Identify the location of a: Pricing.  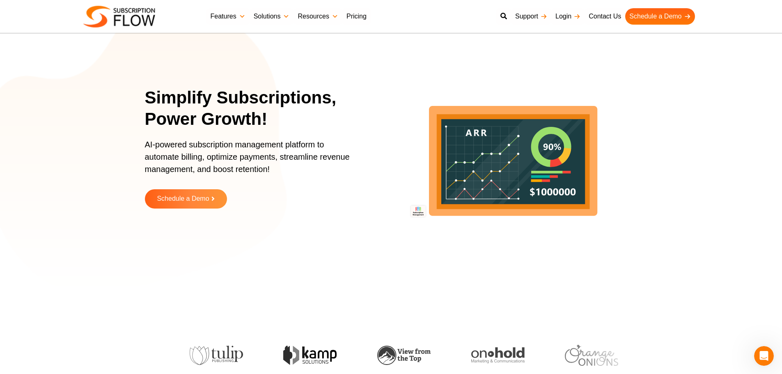
(356, 16).